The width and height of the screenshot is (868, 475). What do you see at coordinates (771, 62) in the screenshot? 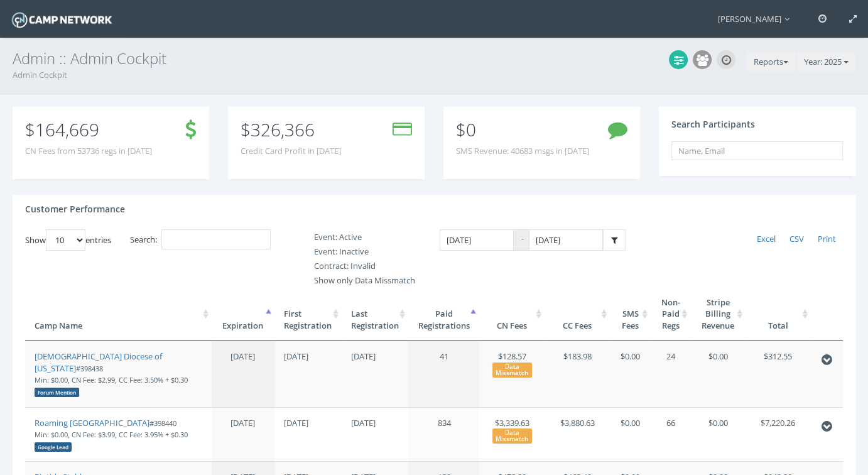
I see `button: Reports` at bounding box center [771, 62].